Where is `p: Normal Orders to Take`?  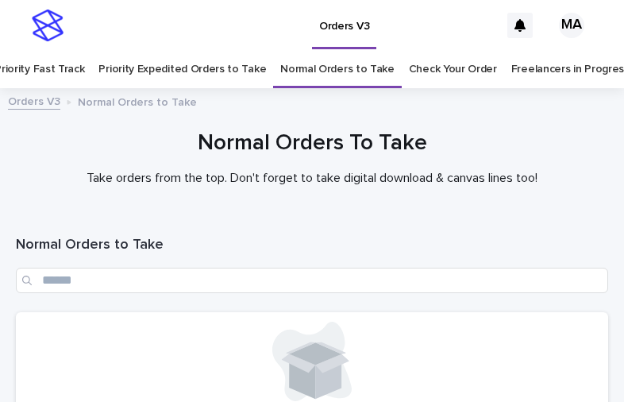 p: Normal Orders to Take is located at coordinates (137, 101).